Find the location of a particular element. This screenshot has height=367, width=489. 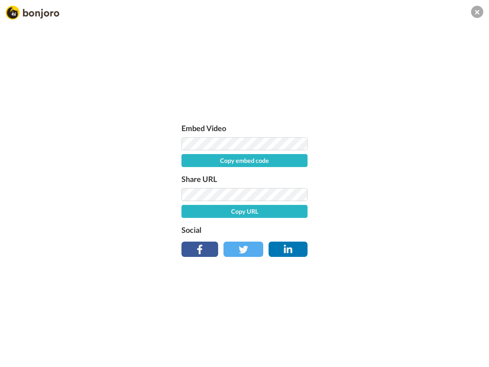

label: Share URL is located at coordinates (245, 179).